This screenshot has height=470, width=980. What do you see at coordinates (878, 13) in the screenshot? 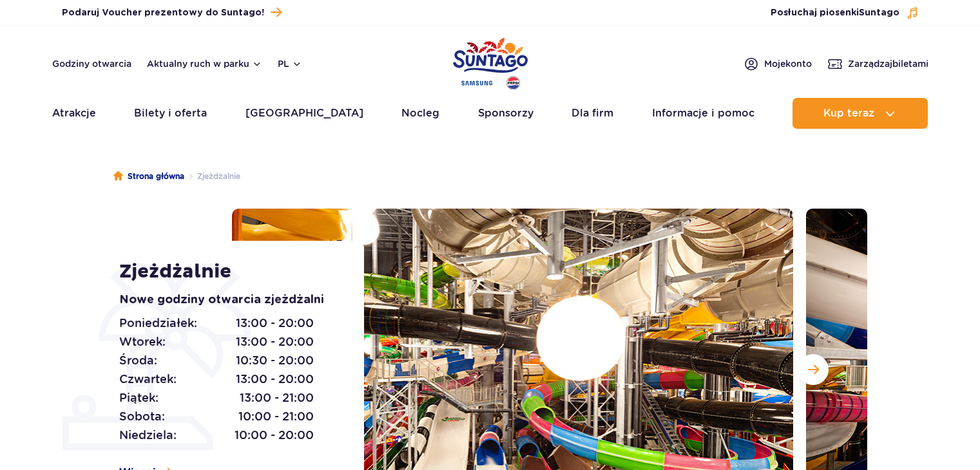
I see `span: Suntago` at bounding box center [878, 13].